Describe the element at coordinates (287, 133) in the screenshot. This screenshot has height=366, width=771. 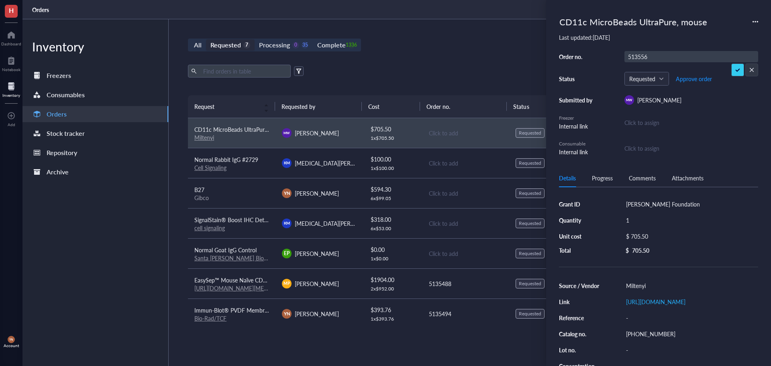
I see `span: MW` at that location.